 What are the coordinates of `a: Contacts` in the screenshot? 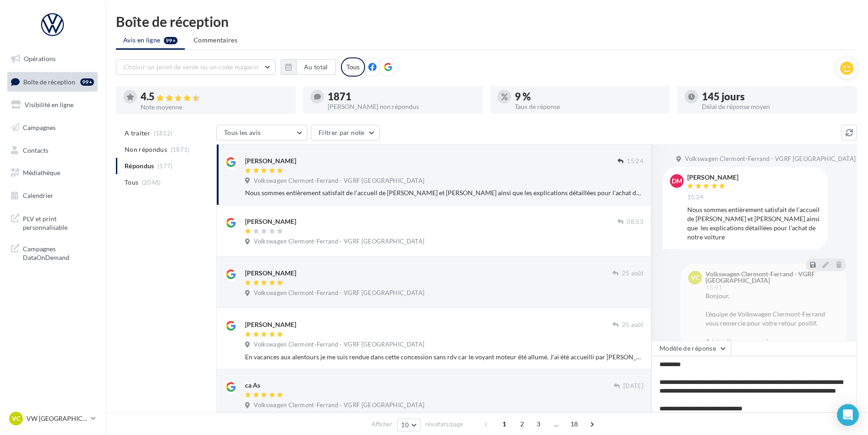 It's located at (52, 150).